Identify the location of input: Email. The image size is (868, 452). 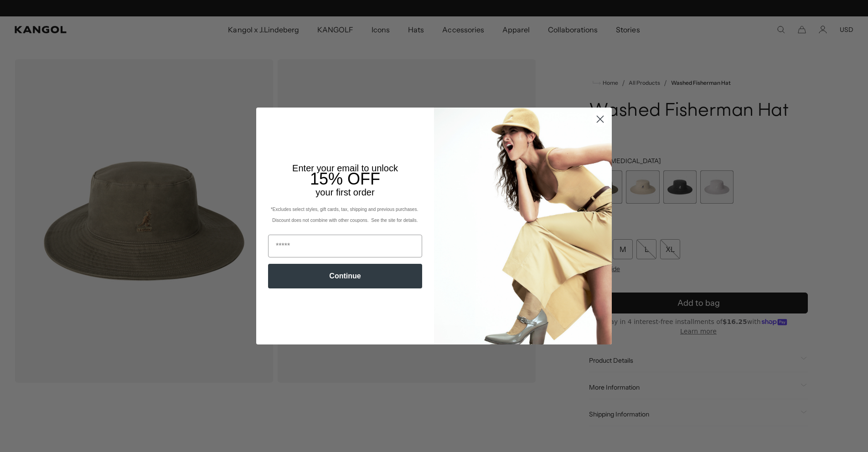
(345, 246).